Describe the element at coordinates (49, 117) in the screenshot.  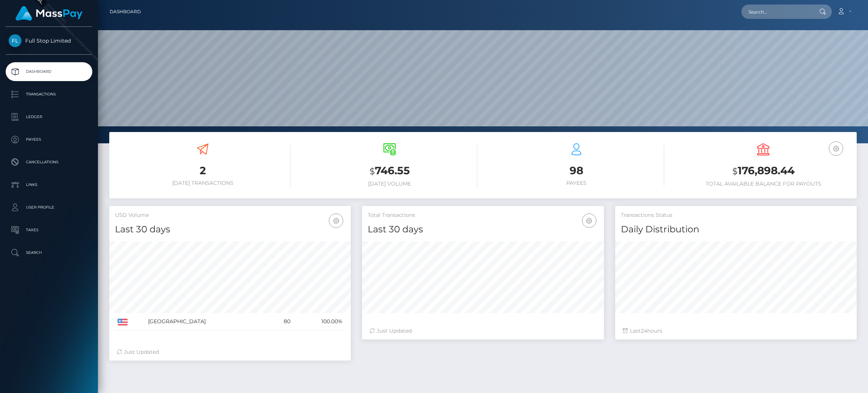
I see `p: Ledger` at that location.